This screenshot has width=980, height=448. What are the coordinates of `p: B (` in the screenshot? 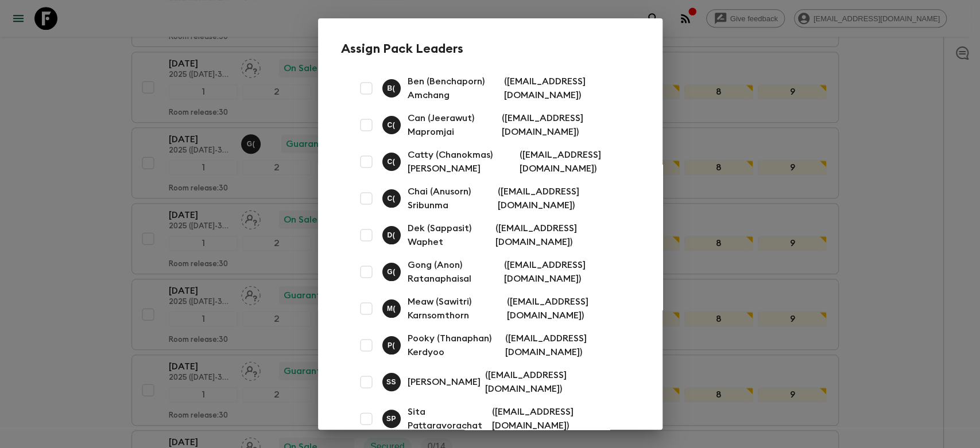 It's located at (392, 88).